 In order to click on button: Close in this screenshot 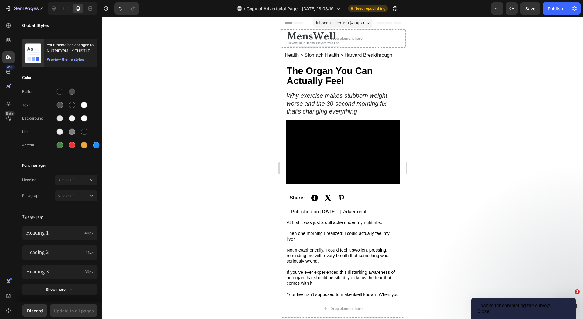, I will do `click(483, 311)`.